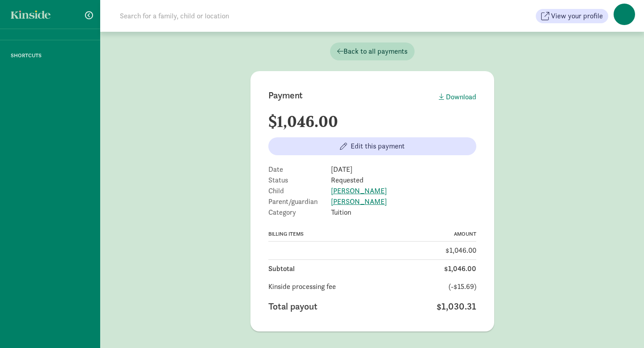 Image resolution: width=644 pixels, height=348 pixels. Describe the element at coordinates (281, 269) in the screenshot. I see `span: Subtotal` at that location.